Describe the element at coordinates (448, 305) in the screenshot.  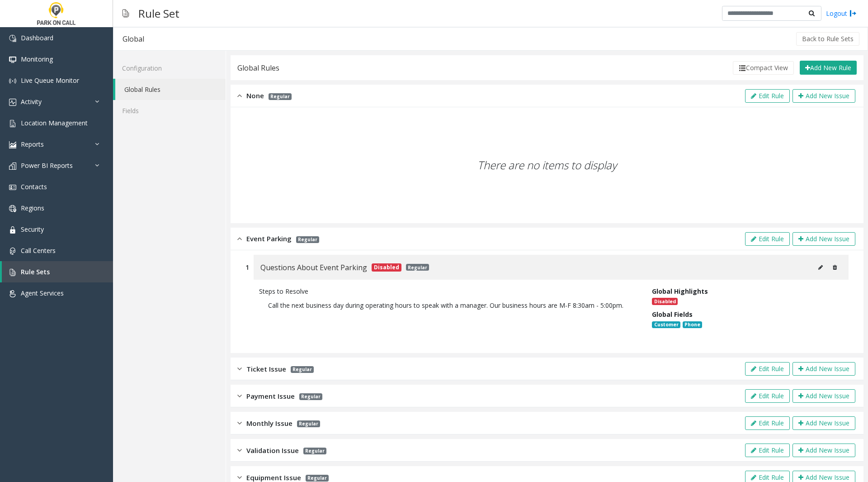
I see `p: Call the next business day during operating hours to speak with a manager. Our business hours are...` at that location.